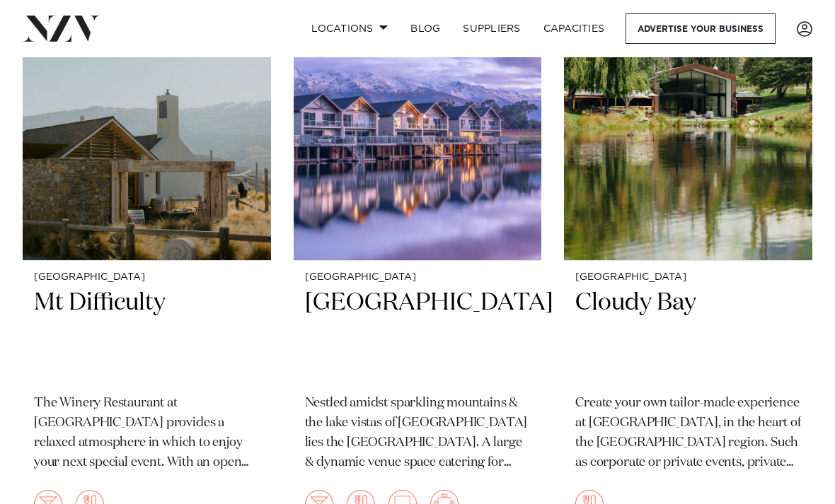  What do you see at coordinates (350, 28) in the screenshot?
I see `a: Locations` at bounding box center [350, 28].